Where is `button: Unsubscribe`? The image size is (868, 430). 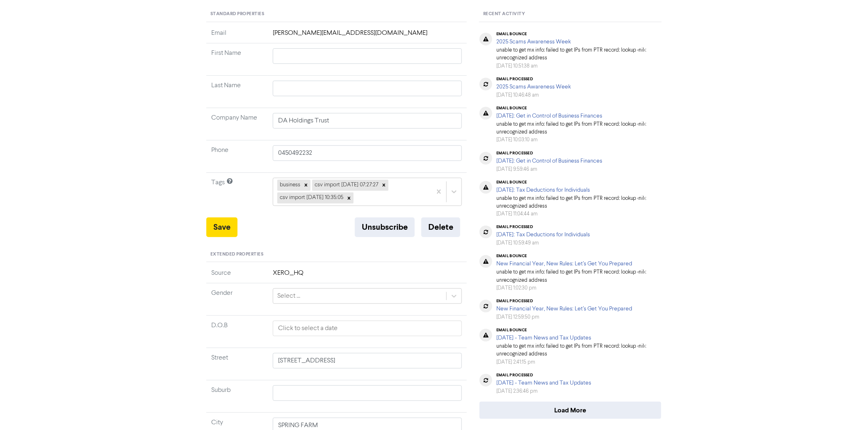 button: Unsubscribe is located at coordinates (385, 227).